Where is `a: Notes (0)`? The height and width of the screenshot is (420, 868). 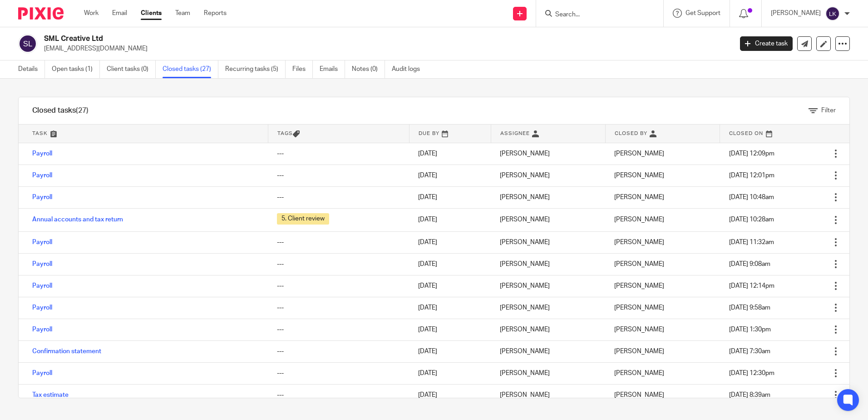
a: Notes (0) is located at coordinates (368, 69).